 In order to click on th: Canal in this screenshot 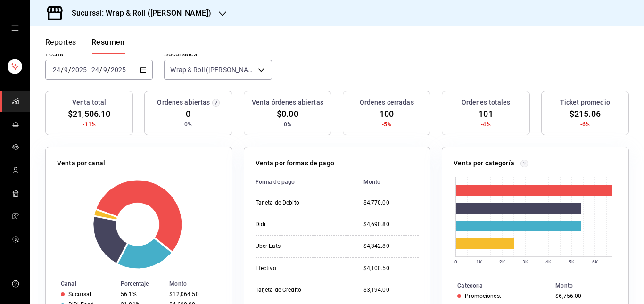, I will do `click(81, 284)`.